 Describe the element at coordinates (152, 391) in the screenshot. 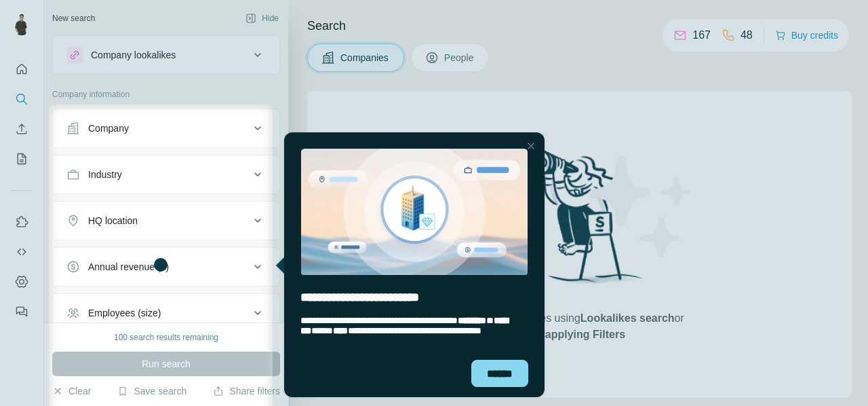

I see `button: Save search` at that location.